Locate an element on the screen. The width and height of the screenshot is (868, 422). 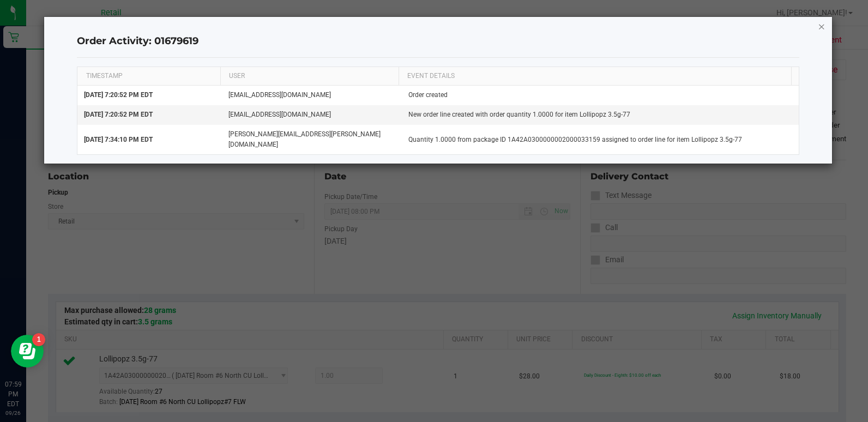
th: USER is located at coordinates (309, 76).